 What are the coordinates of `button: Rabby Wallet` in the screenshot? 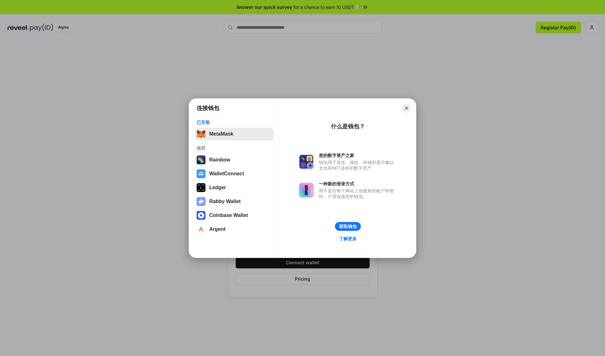 It's located at (234, 201).